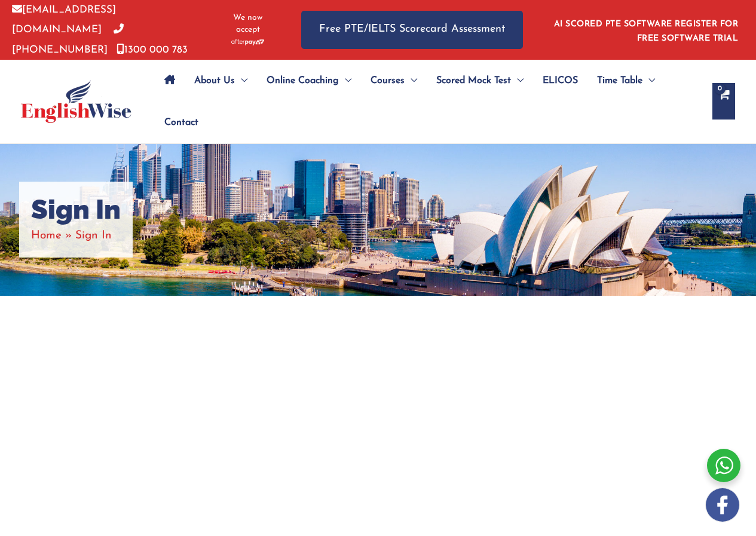 This screenshot has width=756, height=536. I want to click on img: cropped-ew-logo, so click(75, 101).